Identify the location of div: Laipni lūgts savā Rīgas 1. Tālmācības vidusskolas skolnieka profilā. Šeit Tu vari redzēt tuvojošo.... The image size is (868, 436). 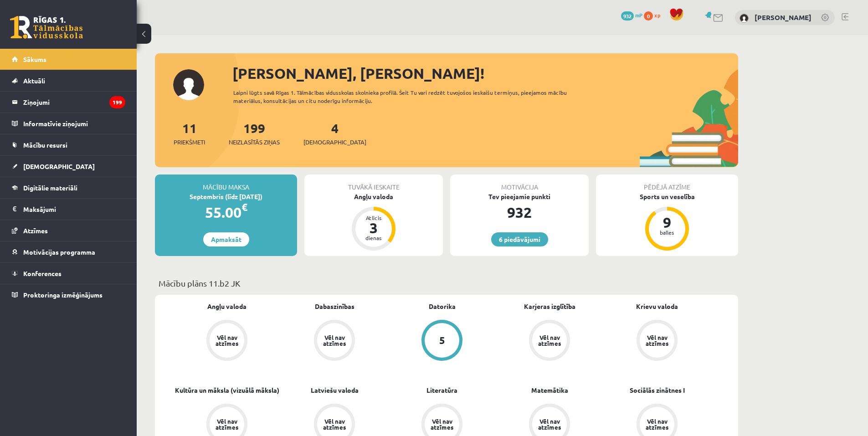
(408, 97).